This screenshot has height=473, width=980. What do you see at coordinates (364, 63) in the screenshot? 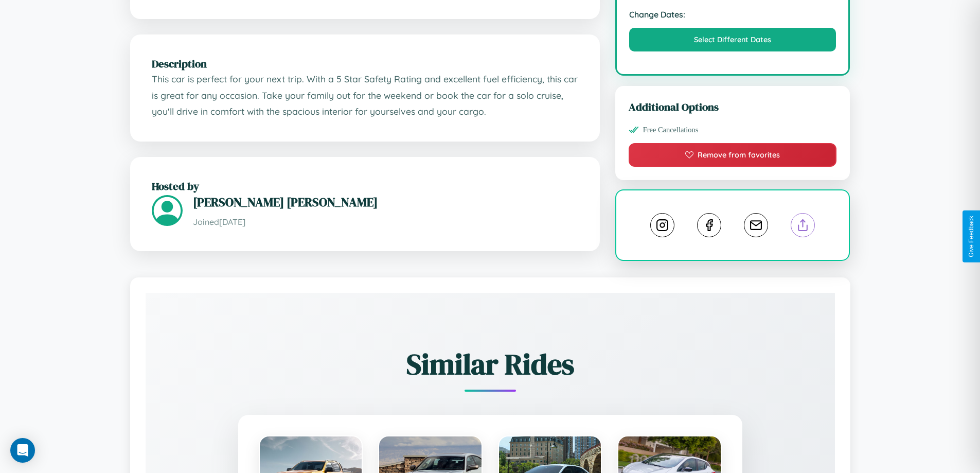
I see `h2: Description` at bounding box center [364, 63].